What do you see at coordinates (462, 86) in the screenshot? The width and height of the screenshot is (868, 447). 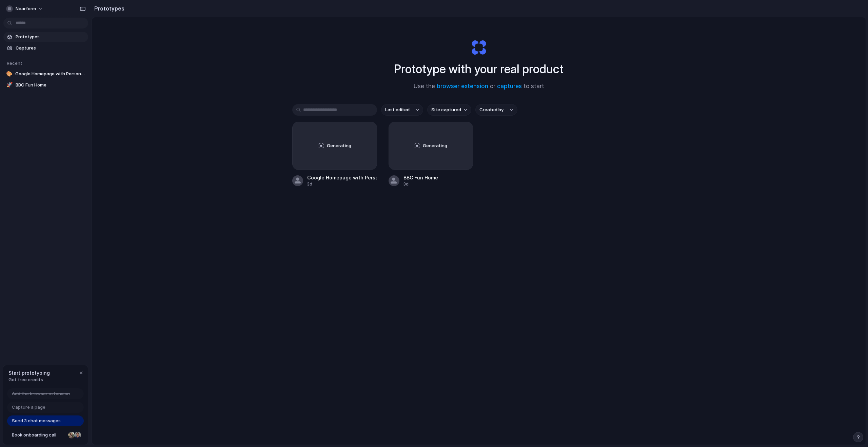 I see `a: browser extension` at bounding box center [462, 86].